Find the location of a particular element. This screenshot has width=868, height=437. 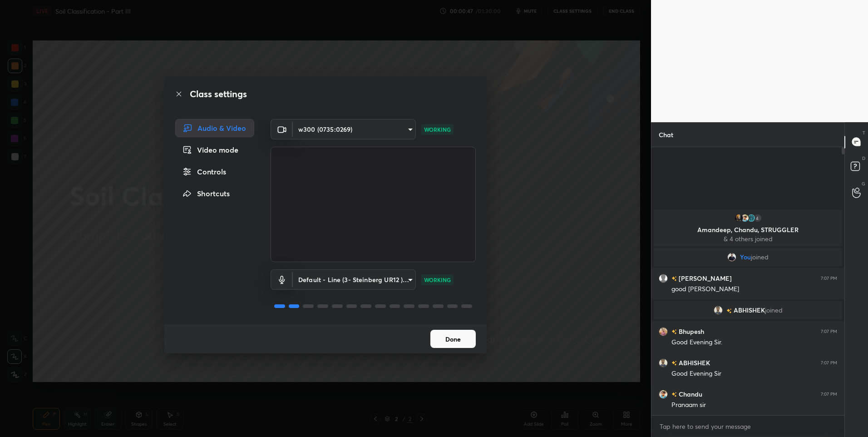

p: D is located at coordinates (863, 158).